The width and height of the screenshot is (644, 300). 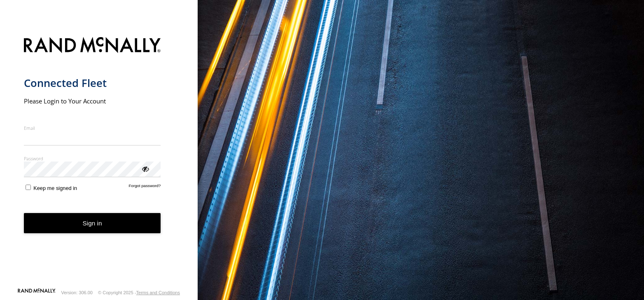 I want to click on div: © Copyright 2025 -, so click(x=139, y=292).